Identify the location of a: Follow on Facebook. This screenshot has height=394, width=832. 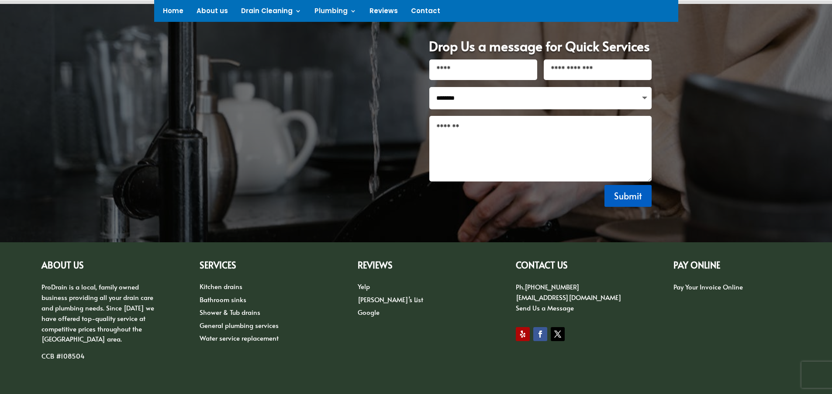
(540, 334).